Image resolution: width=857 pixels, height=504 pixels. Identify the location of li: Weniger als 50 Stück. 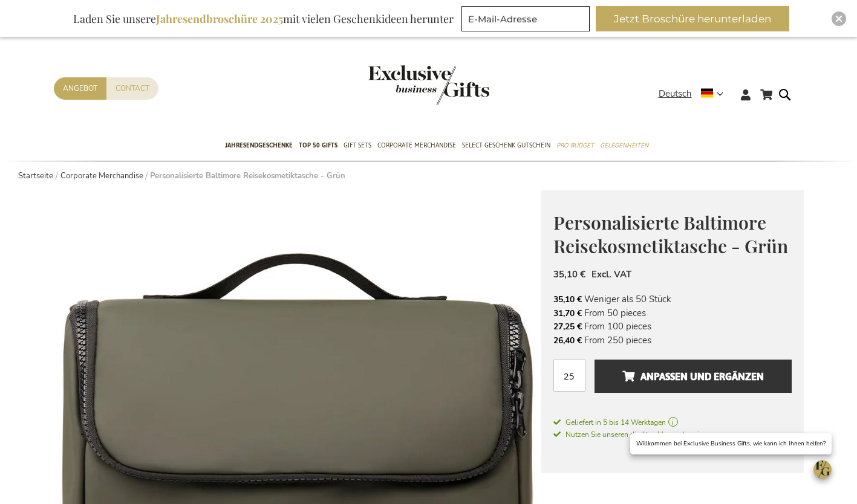
(672, 300).